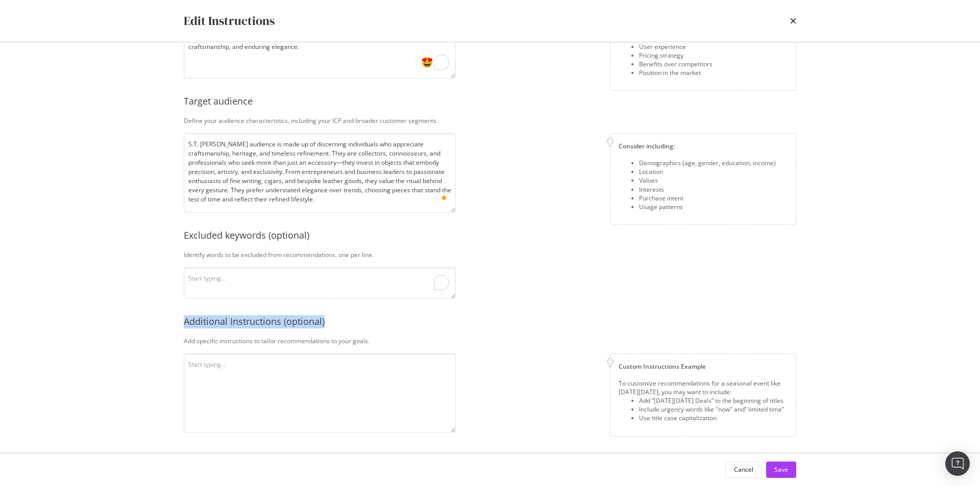  I want to click on div: Identify words to be excluded from recommendations, one per line., so click(490, 255).